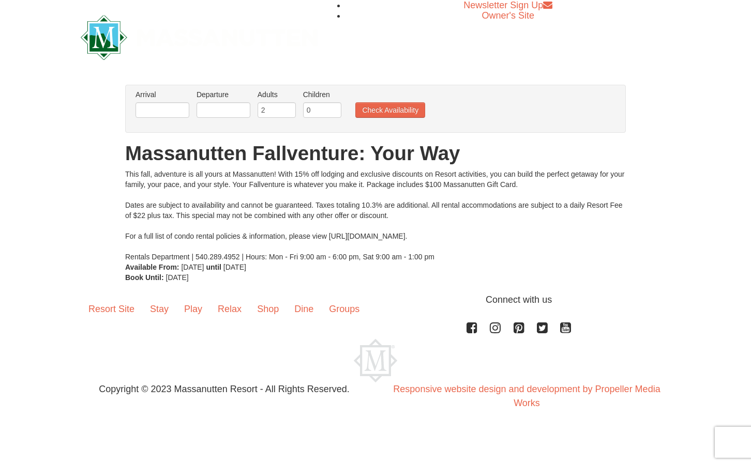 The height and width of the screenshot is (465, 751). Describe the element at coordinates (152, 267) in the screenshot. I see `strong: Available From:` at that location.